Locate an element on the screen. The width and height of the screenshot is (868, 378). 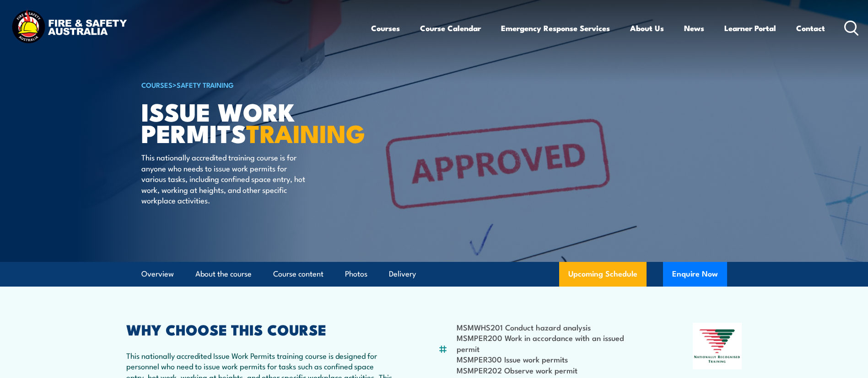
a: Learner Portal is located at coordinates (750, 28).